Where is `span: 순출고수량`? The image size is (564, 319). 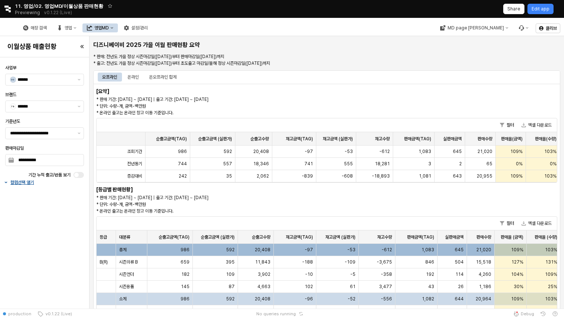
span: 순출고수량 is located at coordinates (261, 237).